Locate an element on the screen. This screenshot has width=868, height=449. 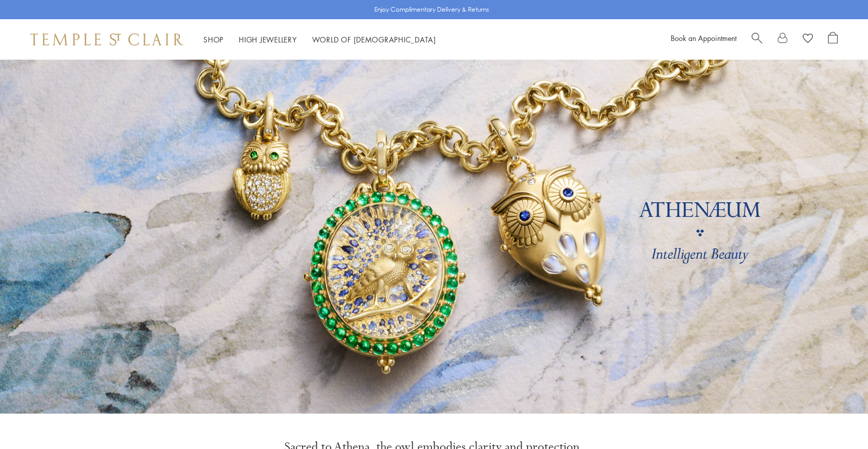
img: Temple St. Clair is located at coordinates (107, 39).